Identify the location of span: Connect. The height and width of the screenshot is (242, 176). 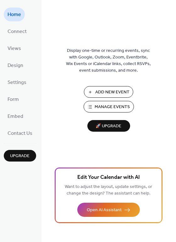
(17, 32).